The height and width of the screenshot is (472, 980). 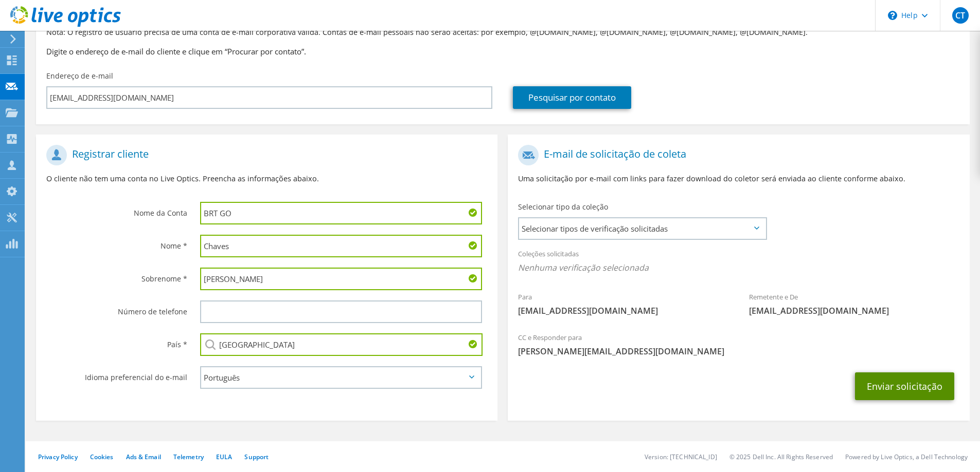 I want to click on label: Nome *, so click(x=117, y=243).